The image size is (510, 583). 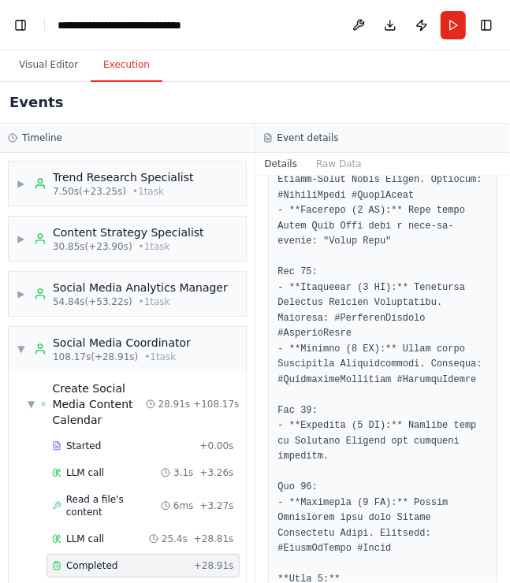 I want to click on button: Visual Editor, so click(x=48, y=65).